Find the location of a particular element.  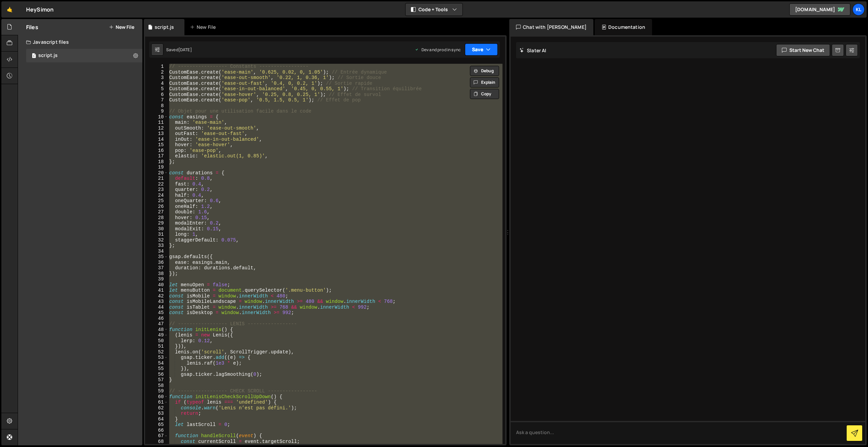

button: New File is located at coordinates (122, 27).